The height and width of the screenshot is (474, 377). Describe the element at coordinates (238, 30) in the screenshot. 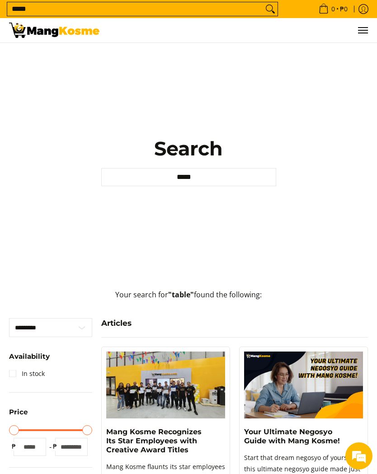

I see `ul: Customer Navigation` at that location.